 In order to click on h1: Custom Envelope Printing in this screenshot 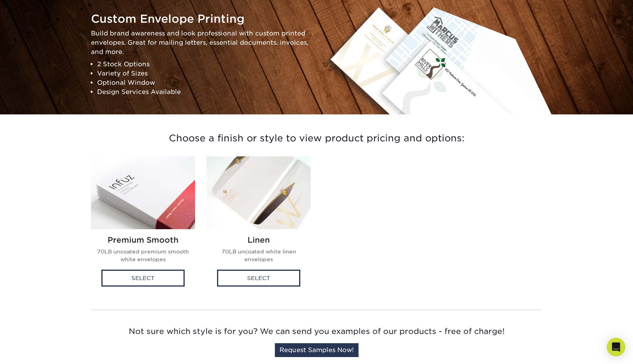, I will do `click(201, 19)`.